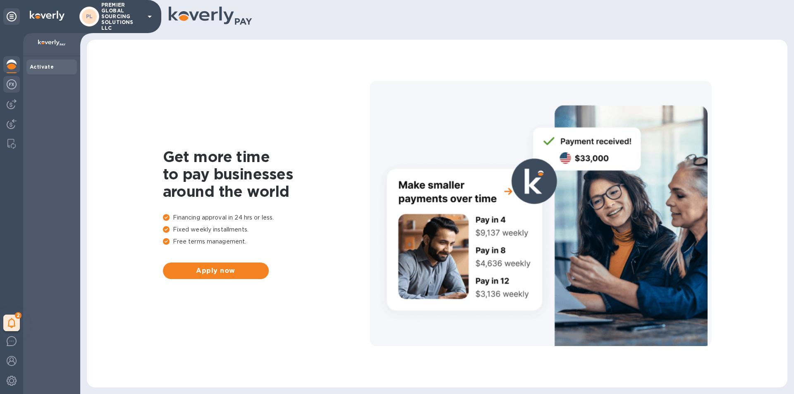  What do you see at coordinates (216, 271) in the screenshot?
I see `span: Apply now` at bounding box center [216, 271].